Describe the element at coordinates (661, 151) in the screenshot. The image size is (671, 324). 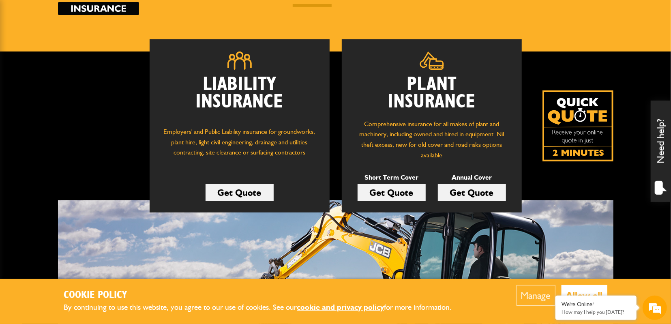
I see `div: Need help?` at that location.